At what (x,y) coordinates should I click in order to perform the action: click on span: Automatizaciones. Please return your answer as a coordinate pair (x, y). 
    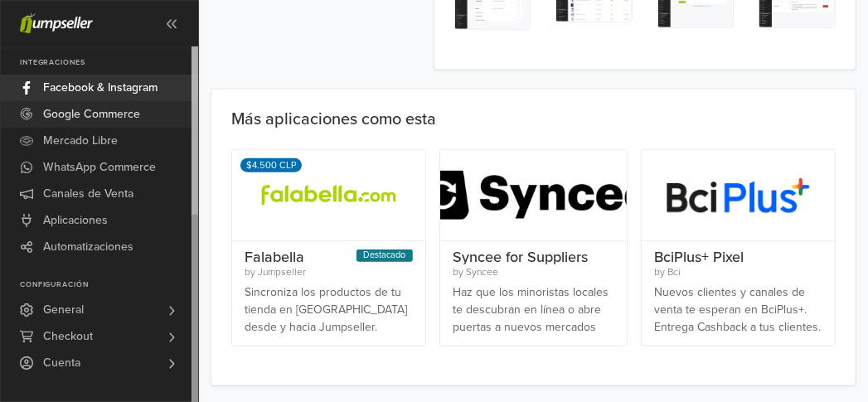
    Looking at the image, I should click on (88, 247).